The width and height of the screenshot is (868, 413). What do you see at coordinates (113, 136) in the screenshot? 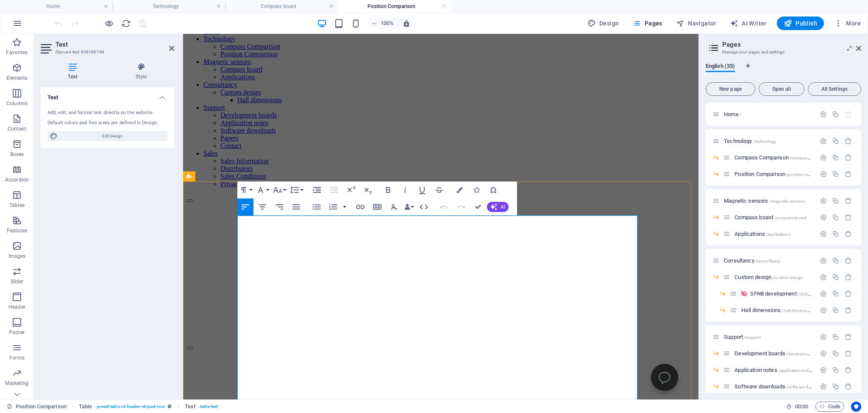
I see `span: Edit design` at bounding box center [113, 136].